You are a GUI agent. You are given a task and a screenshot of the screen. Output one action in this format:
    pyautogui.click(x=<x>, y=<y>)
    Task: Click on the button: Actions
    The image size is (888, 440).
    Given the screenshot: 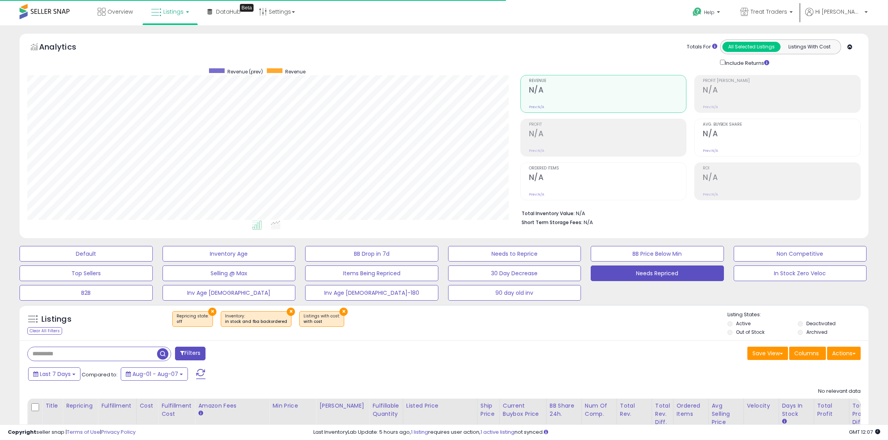 What is the action you would take?
    pyautogui.click(x=844, y=353)
    